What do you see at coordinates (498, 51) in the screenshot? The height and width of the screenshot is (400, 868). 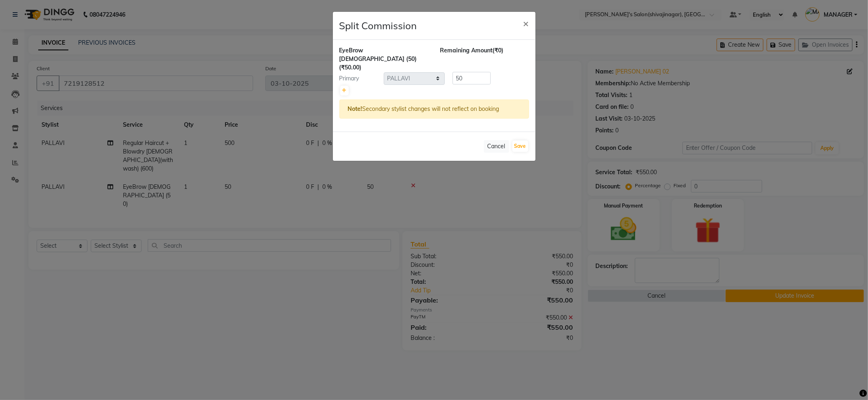 I see `span: (₹0)` at bounding box center [498, 51].